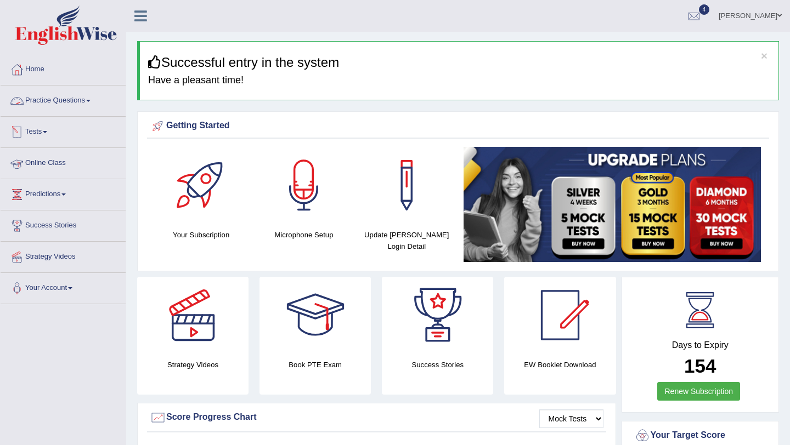 The width and height of the screenshot is (790, 445). What do you see at coordinates (376, 418) in the screenshot?
I see `div: Score Progress Chart` at bounding box center [376, 418].